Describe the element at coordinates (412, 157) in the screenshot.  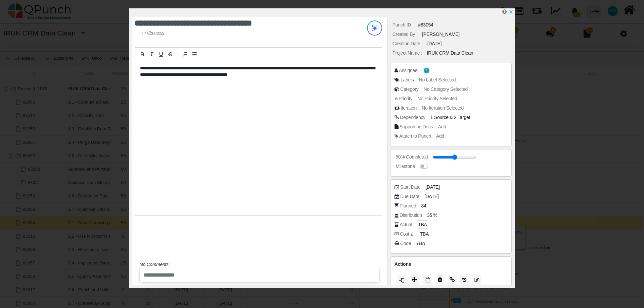
I see `div: 50% Completed` at that location.